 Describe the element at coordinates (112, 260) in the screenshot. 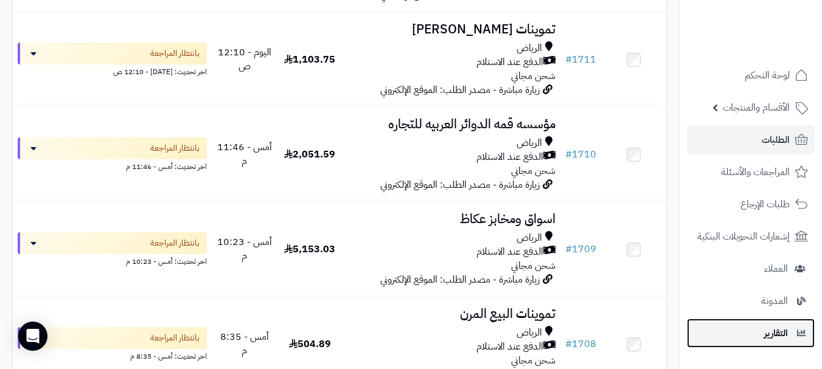

I see `div: اخر تحديث: أمس - 10:23 م` at that location.